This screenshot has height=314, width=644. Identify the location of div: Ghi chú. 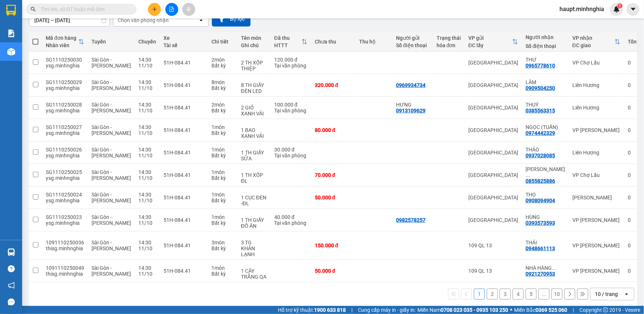
(254, 45).